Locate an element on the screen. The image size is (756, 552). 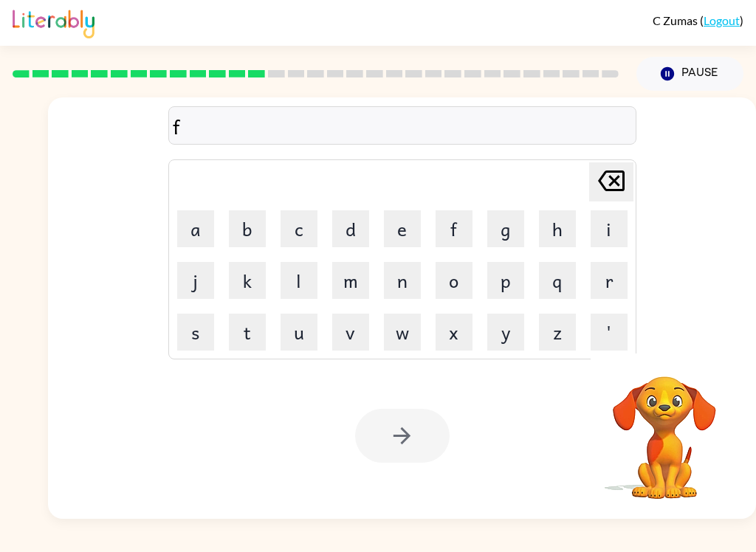
div: f is located at coordinates (402, 126).